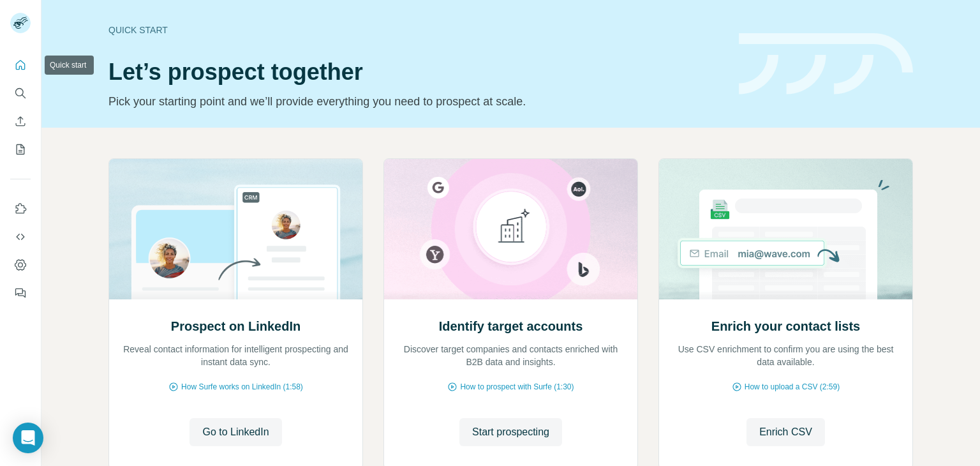 This screenshot has height=466, width=980. Describe the element at coordinates (242, 387) in the screenshot. I see `span: How Surfe works on LinkedIn (1:58)` at that location.